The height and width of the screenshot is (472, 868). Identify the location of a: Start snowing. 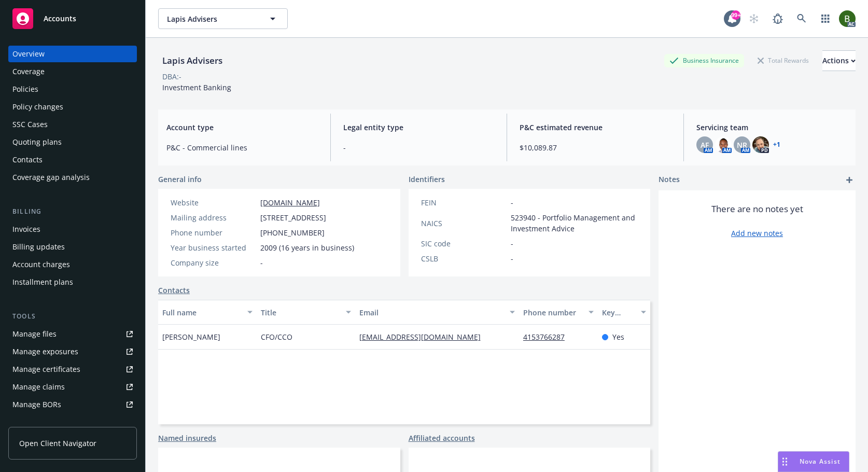
(754, 19).